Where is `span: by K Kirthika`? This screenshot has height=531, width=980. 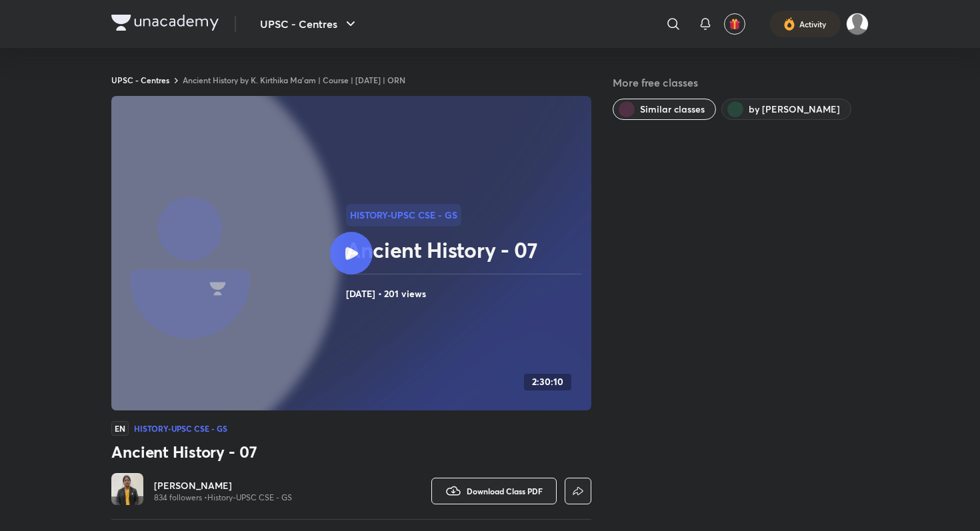 span: by K Kirthika is located at coordinates (793, 109).